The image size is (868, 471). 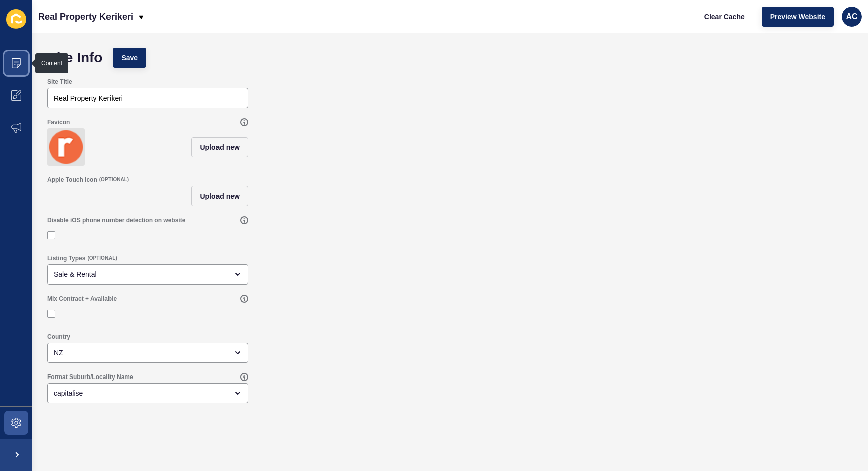 I want to click on img: 5e7dc35add8f122cf4fc85360eace079.png, so click(x=66, y=147).